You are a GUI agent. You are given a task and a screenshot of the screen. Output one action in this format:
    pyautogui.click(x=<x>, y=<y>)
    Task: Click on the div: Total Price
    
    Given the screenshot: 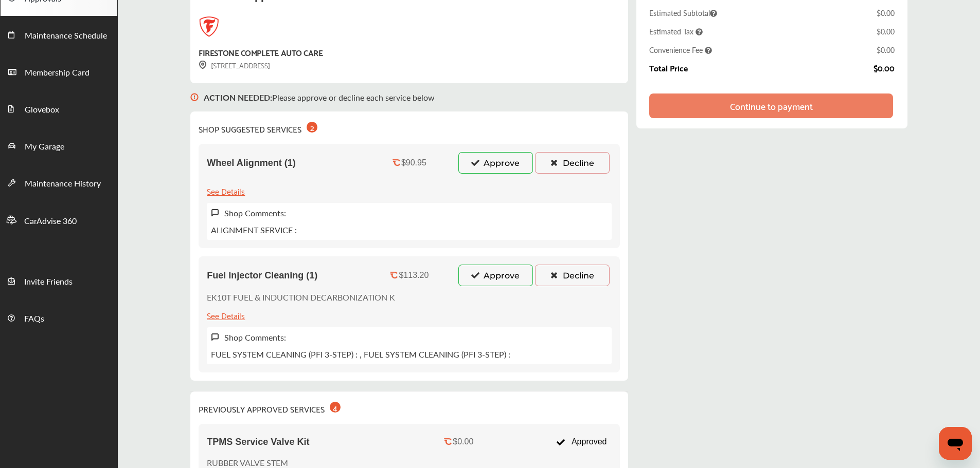 What is the action you would take?
    pyautogui.click(x=668, y=68)
    